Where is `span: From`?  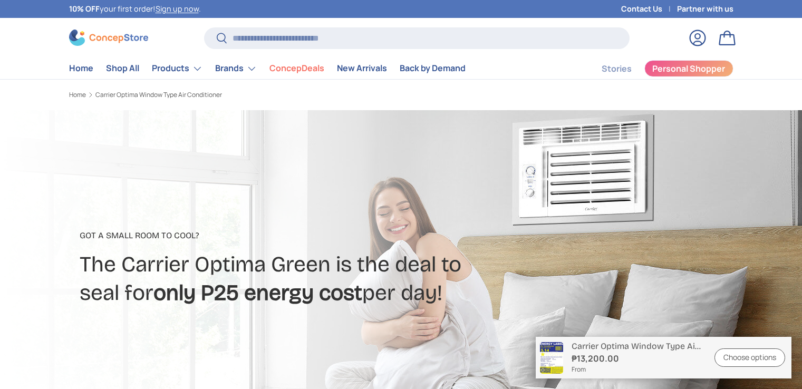 span: From is located at coordinates (636, 370).